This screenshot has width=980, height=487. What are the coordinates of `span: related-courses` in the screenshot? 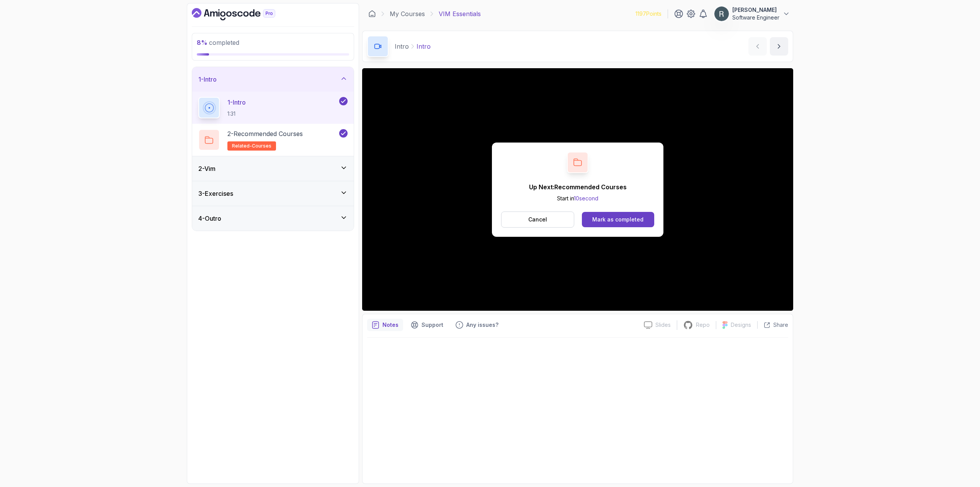 It's located at (252, 146).